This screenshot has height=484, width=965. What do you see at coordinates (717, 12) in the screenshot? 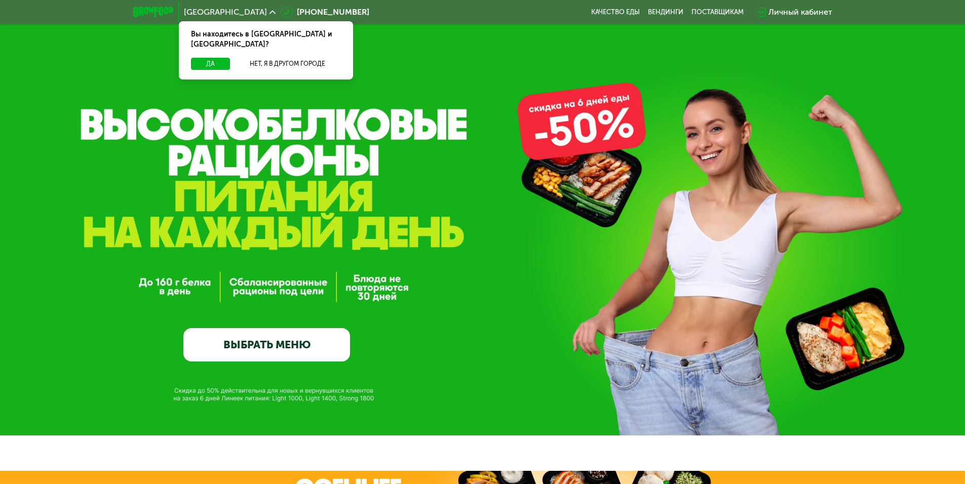
I see `div: поставщикам` at bounding box center [717, 12].